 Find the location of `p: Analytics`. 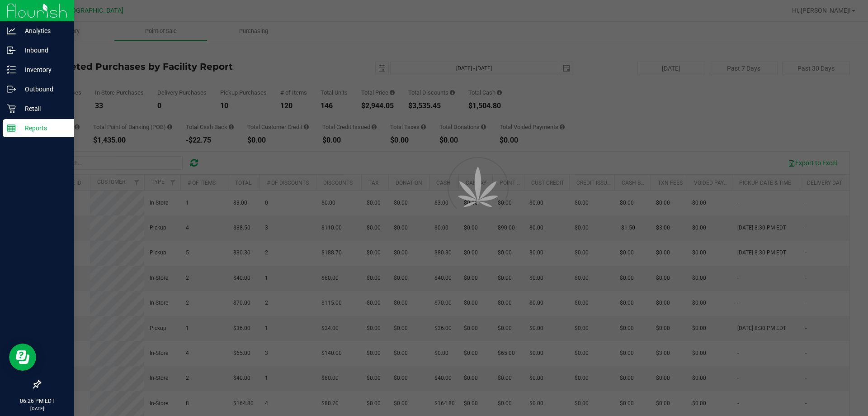

p: Analytics is located at coordinates (43, 31).